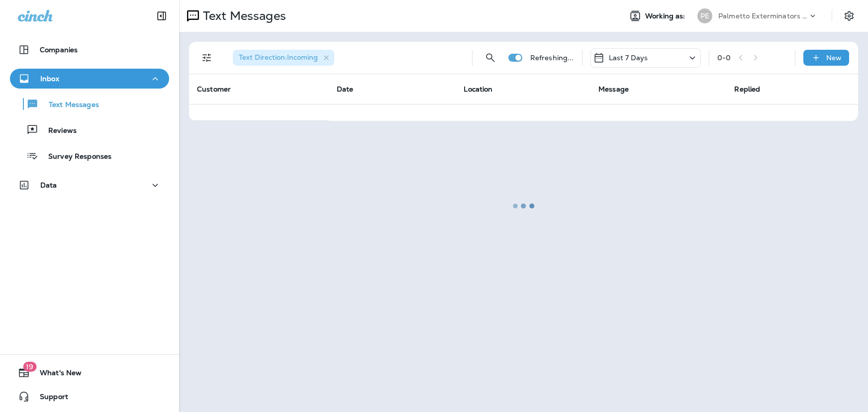 The width and height of the screenshot is (868, 412). I want to click on p: Inbox, so click(50, 79).